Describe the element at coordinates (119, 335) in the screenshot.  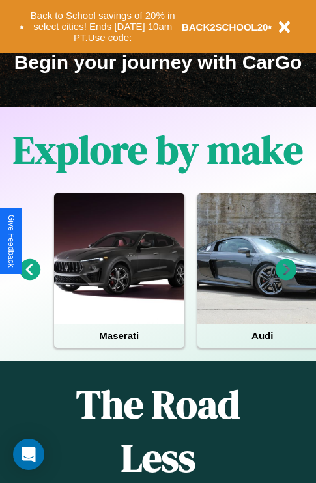
I see `h4: Maserati` at that location.